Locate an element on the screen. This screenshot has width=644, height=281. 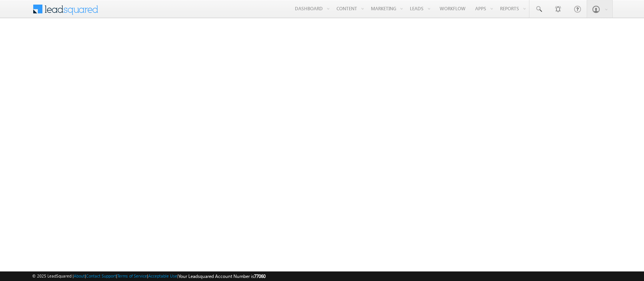
span: Your Leadsquared Account Number is is located at coordinates (222, 276).